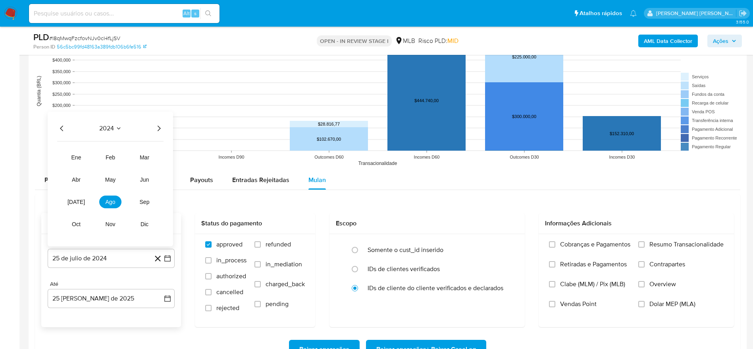 The width and height of the screenshot is (753, 349). Describe the element at coordinates (195, 13) in the screenshot. I see `span: s` at that location.